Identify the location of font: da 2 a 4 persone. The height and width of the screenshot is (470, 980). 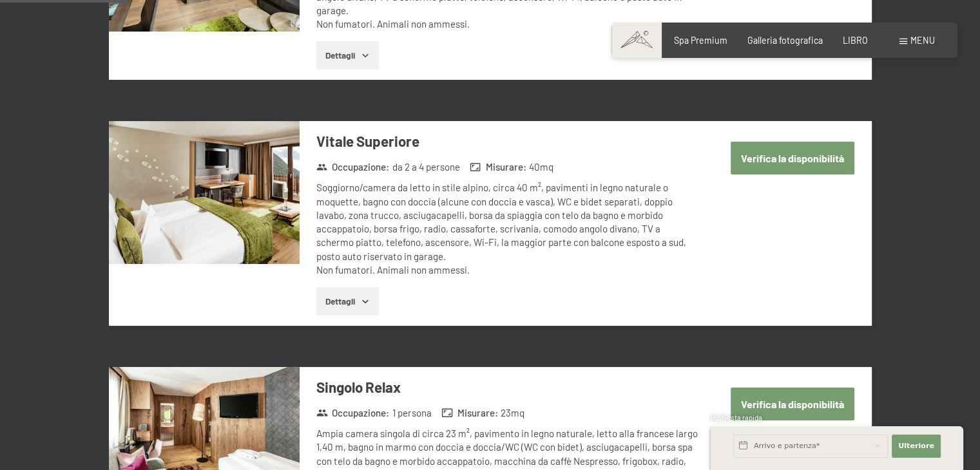
(426, 167).